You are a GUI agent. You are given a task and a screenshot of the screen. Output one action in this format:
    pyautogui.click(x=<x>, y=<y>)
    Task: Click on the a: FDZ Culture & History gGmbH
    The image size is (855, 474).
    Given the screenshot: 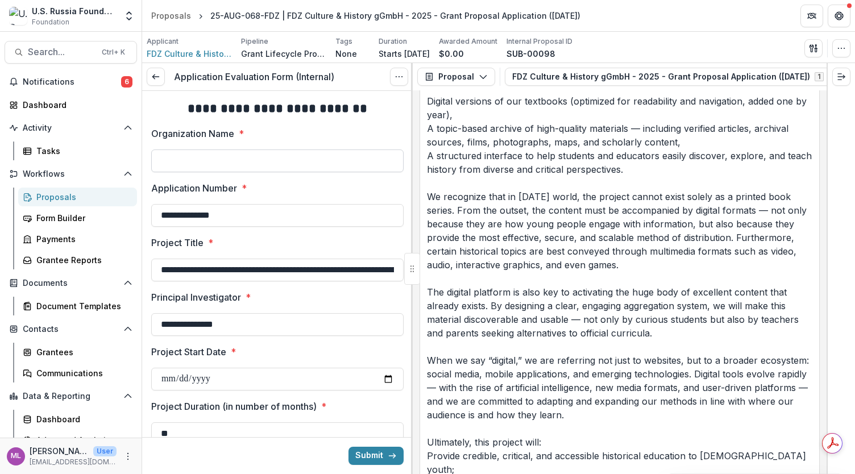 What is the action you would take?
    pyautogui.click(x=189, y=53)
    